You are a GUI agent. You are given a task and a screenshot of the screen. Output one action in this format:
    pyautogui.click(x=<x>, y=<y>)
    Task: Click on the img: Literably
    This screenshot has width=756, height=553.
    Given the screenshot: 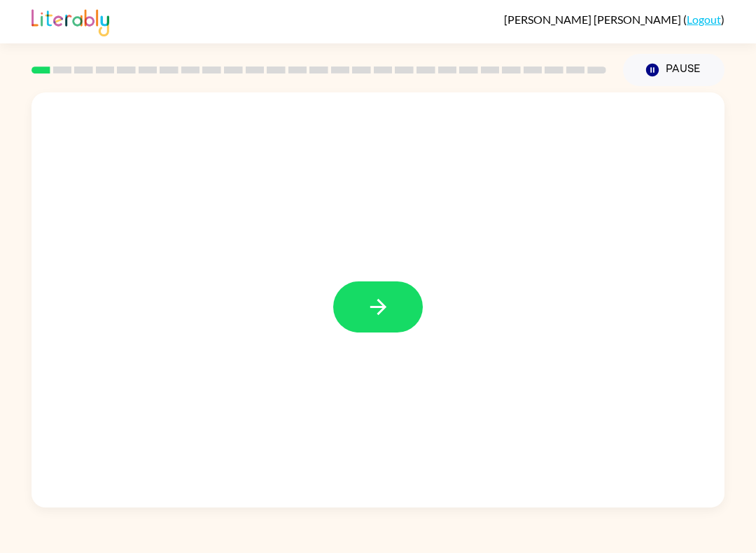 What is the action you would take?
    pyautogui.click(x=70, y=21)
    